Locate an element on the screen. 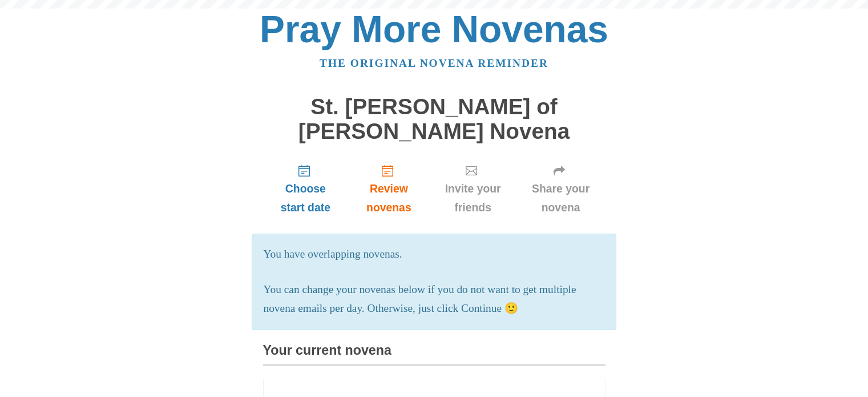 This screenshot has width=868, height=397. h3: Your current novena is located at coordinates (434, 354).